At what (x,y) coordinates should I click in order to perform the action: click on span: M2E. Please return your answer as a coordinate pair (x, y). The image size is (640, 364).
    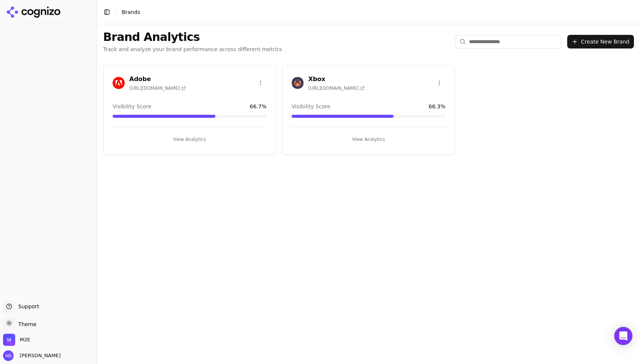
    Looking at the image, I should click on (25, 340).